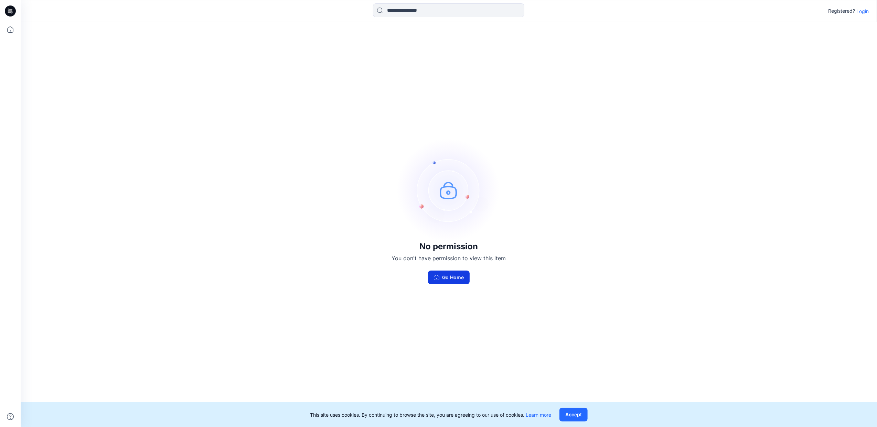 The width and height of the screenshot is (877, 427). Describe the element at coordinates (449, 247) in the screenshot. I see `h3: No permission` at that location.